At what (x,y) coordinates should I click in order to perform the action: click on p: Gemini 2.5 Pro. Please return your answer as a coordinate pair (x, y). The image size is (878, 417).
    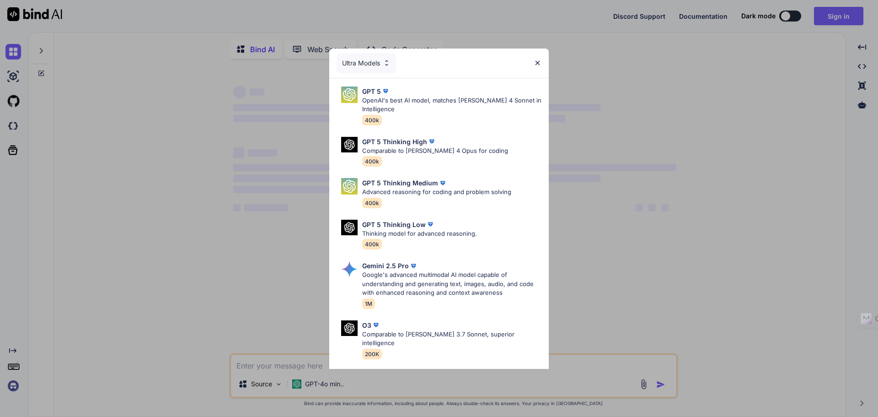
    Looking at the image, I should click on (386, 265).